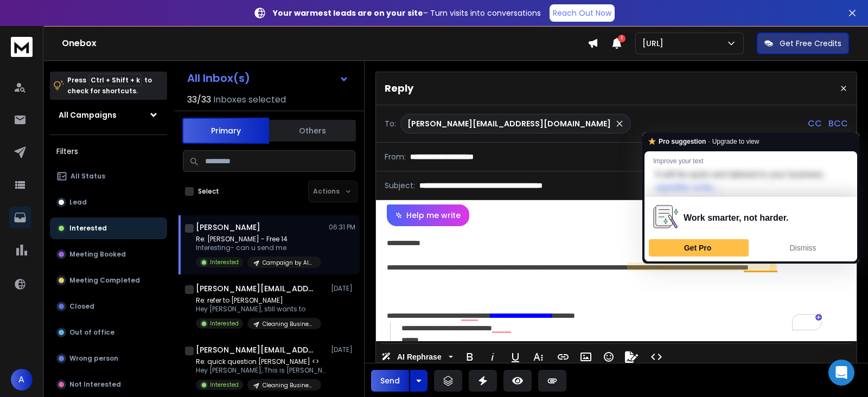 This screenshot has height=397, width=868. I want to click on button: Underline (Ctrl+U), so click(516, 356).